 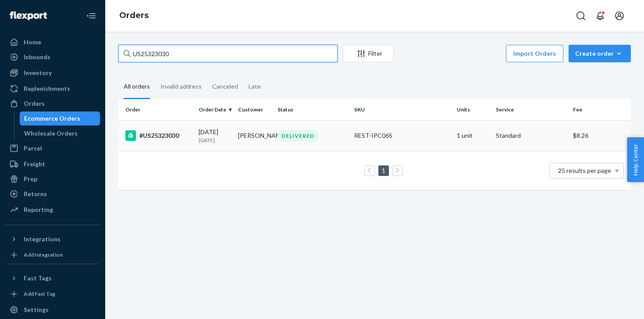 I want to click on div: Add Fast Tag, so click(x=39, y=294).